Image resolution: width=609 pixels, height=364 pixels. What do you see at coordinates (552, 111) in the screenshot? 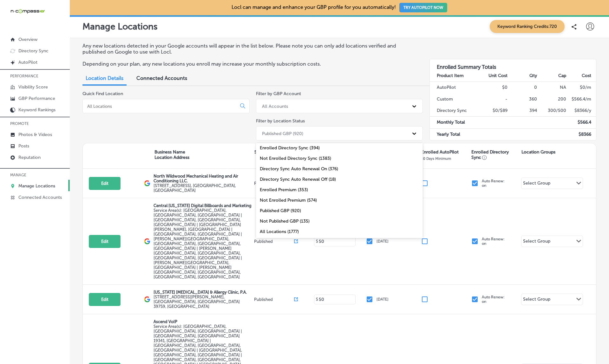
I see `td: 300/500` at bounding box center [552, 111].